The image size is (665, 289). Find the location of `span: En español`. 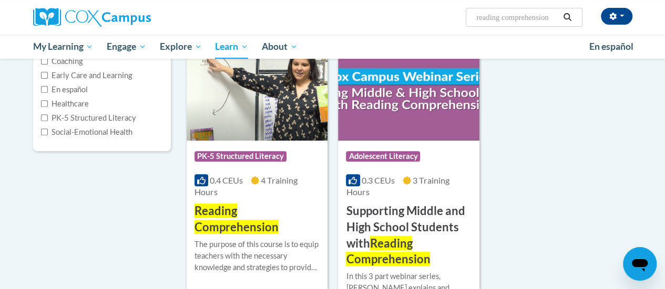

span: En español is located at coordinates (611, 46).